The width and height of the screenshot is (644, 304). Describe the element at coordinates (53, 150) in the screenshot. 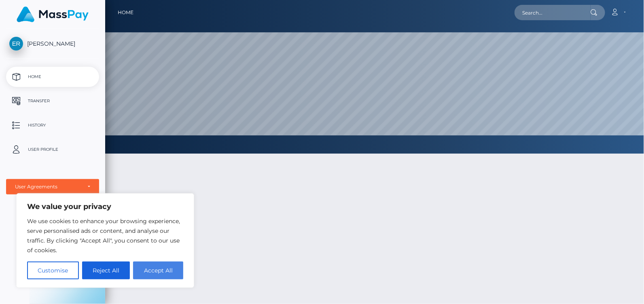

I see `a: User Profile` at that location.